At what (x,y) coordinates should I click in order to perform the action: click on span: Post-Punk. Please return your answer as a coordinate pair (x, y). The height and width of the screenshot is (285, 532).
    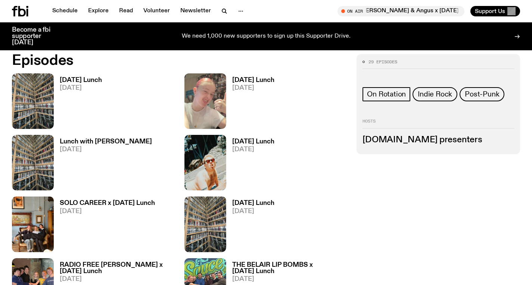
    Looking at the image, I should click on (482, 94).